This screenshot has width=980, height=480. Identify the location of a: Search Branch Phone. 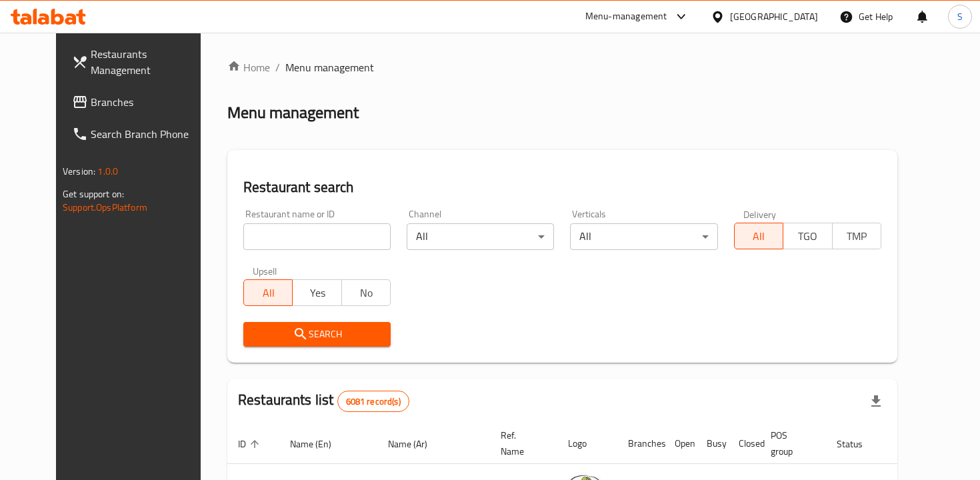
(140, 134).